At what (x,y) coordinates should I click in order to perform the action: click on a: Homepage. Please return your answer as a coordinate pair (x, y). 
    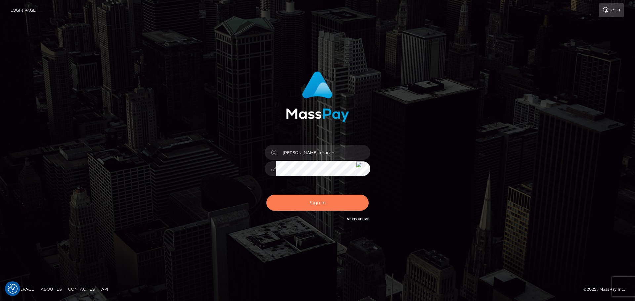
    Looking at the image, I should click on (22, 290).